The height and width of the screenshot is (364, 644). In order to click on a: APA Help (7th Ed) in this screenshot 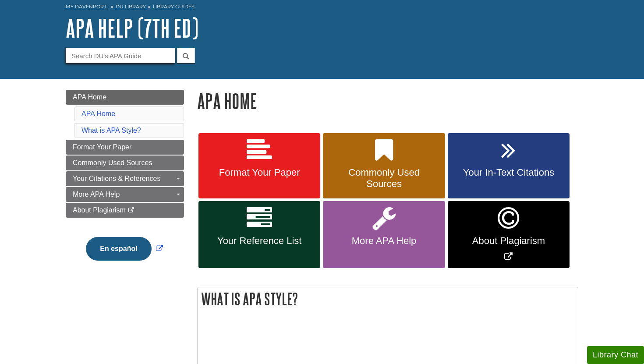, I will do `click(132, 28)`.